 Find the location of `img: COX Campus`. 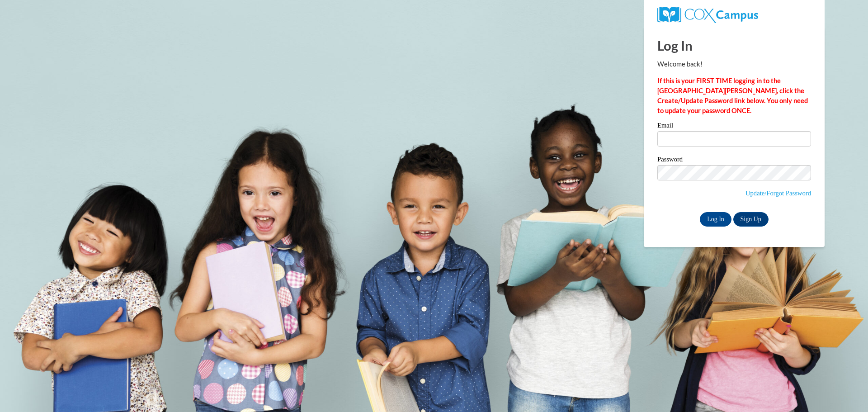

img: COX Campus is located at coordinates (707, 15).